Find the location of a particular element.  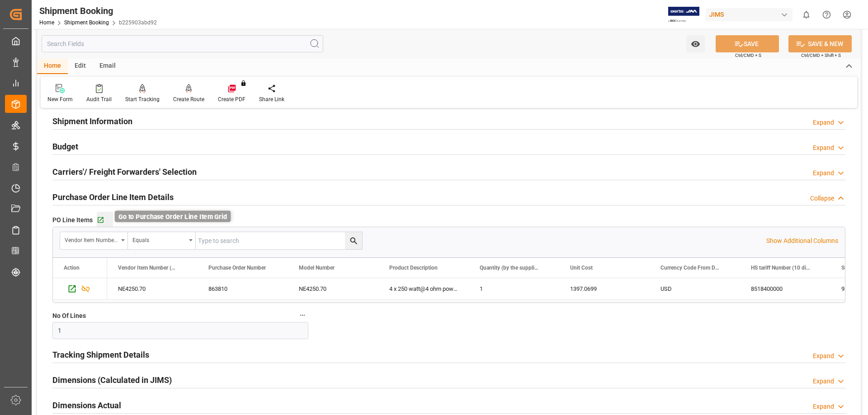

span: Ctrl/CMD + S is located at coordinates (748, 55).